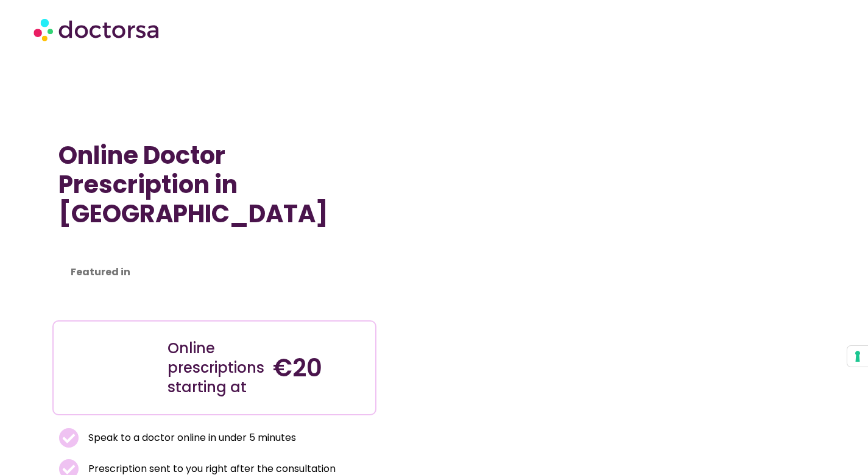 The width and height of the screenshot is (868, 475). What do you see at coordinates (319, 367) in the screenshot?
I see `h4: €20` at bounding box center [319, 367].